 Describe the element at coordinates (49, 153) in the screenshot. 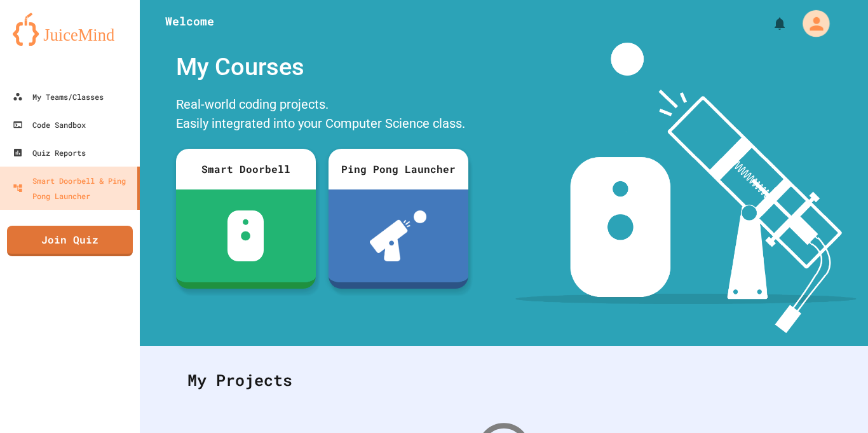

I see `div: Quiz Reports` at that location.